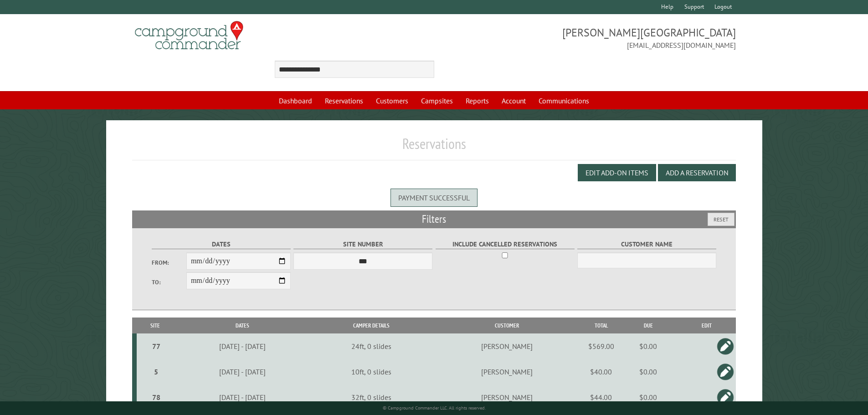  Describe the element at coordinates (601, 347) in the screenshot. I see `td: $569.00` at that location.